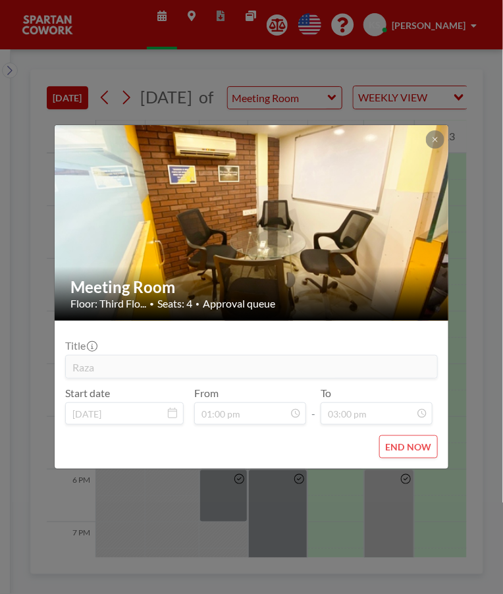 Image resolution: width=503 pixels, height=594 pixels. Describe the element at coordinates (252, 223) in the screenshot. I see `img: 537.jpg` at that location.